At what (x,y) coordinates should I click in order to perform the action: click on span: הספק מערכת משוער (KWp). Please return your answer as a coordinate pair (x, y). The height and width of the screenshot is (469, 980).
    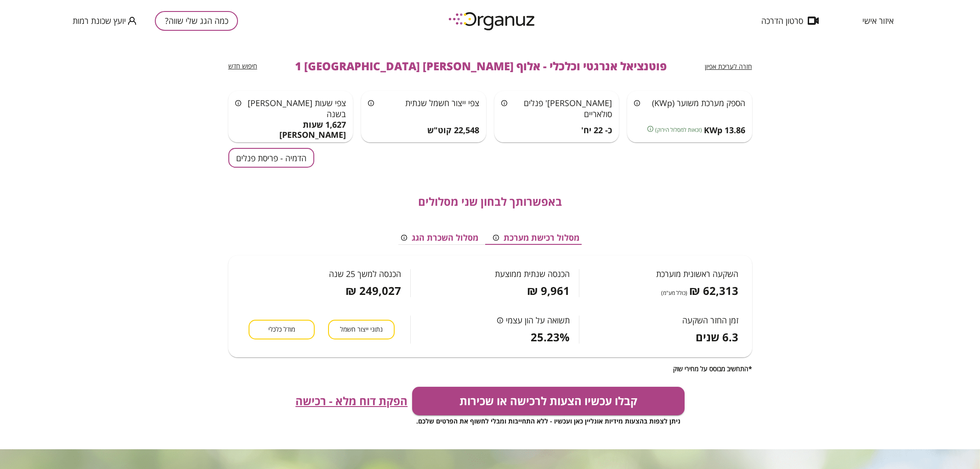
    Looking at the image, I should click on (698, 103).